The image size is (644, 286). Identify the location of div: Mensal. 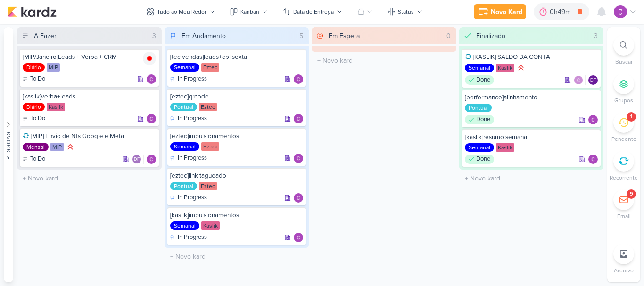
(36, 147).